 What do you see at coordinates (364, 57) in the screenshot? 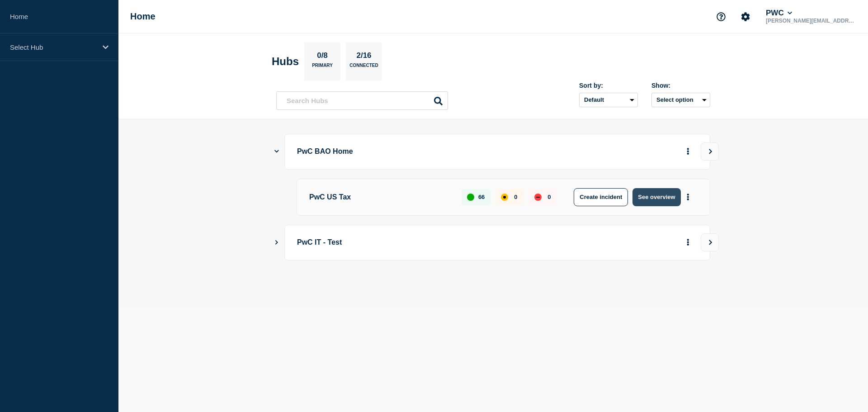
I see `p: 2/16` at bounding box center [364, 57].